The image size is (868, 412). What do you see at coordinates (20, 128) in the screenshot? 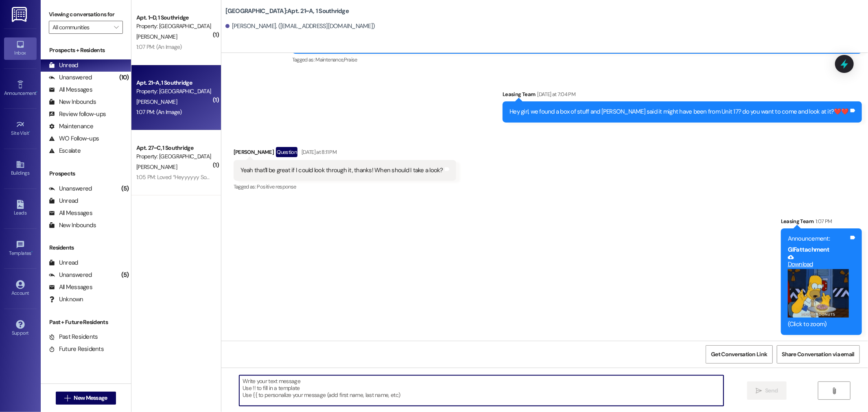
I see `a: Site Visit •` at bounding box center [20, 128].